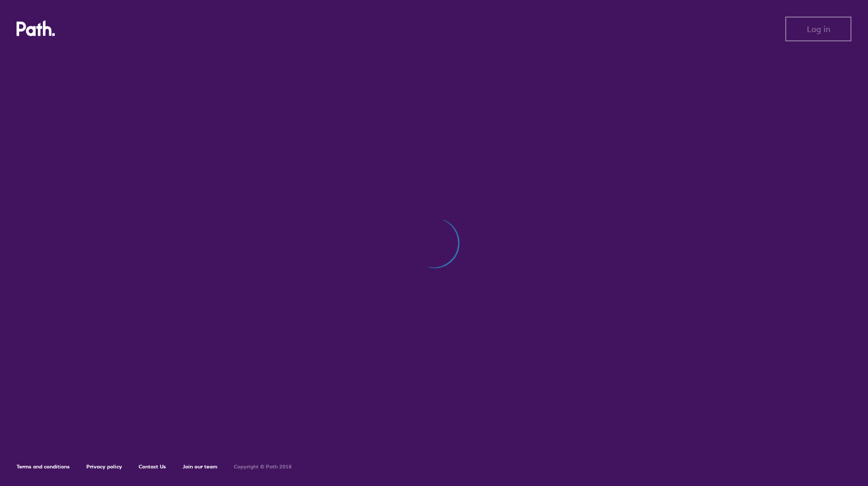 This screenshot has width=868, height=486. Describe the element at coordinates (818, 29) in the screenshot. I see `button: Log in` at that location.